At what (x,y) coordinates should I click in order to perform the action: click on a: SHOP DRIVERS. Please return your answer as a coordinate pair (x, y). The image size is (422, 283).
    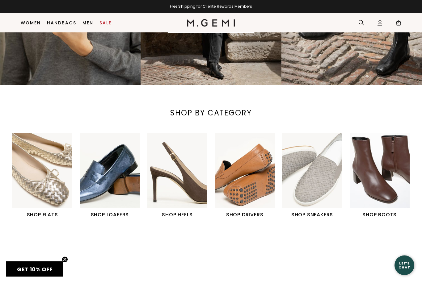
    Looking at the image, I should click on (245, 176).